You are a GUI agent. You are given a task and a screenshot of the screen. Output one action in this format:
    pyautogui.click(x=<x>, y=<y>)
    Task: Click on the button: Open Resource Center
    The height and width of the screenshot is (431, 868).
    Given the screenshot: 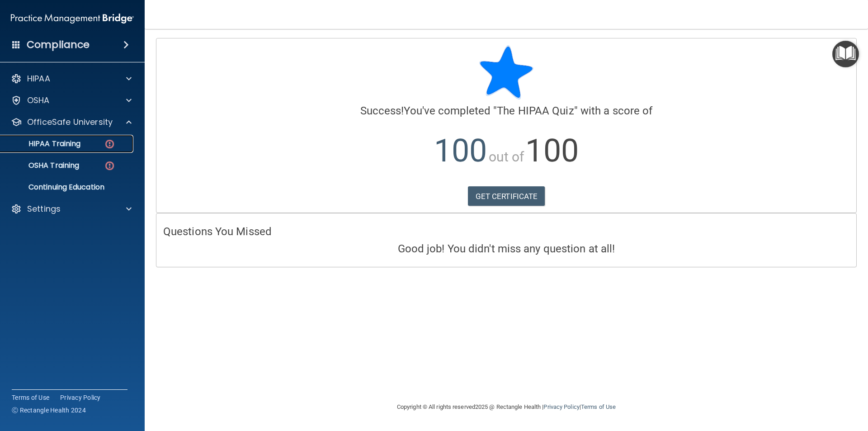 What is the action you would take?
    pyautogui.click(x=846, y=54)
    